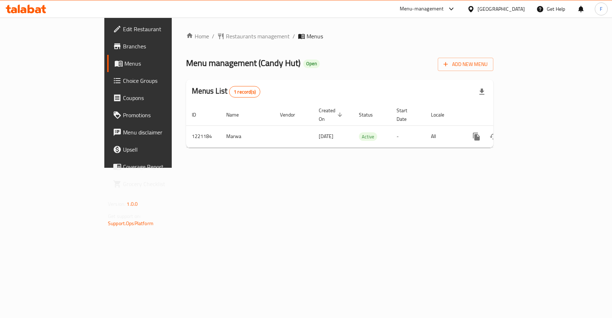 Image resolution: width=612 pixels, height=318 pixels. I want to click on div: Menu-management, so click(422, 9).